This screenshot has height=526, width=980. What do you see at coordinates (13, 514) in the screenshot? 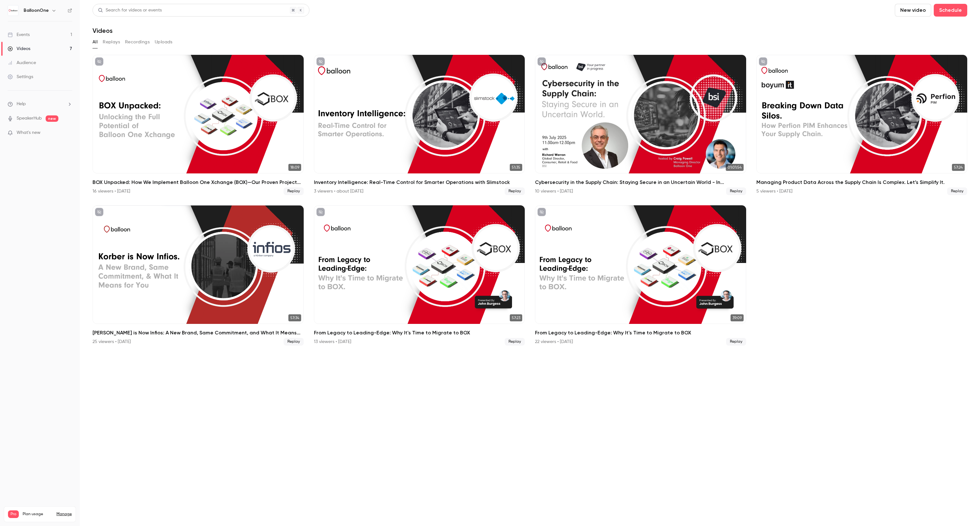
I see `span: Pro` at bounding box center [13, 514].